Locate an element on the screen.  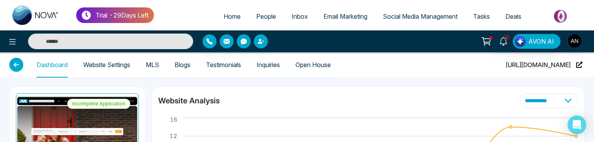
a: Dashboard is located at coordinates (52, 65).